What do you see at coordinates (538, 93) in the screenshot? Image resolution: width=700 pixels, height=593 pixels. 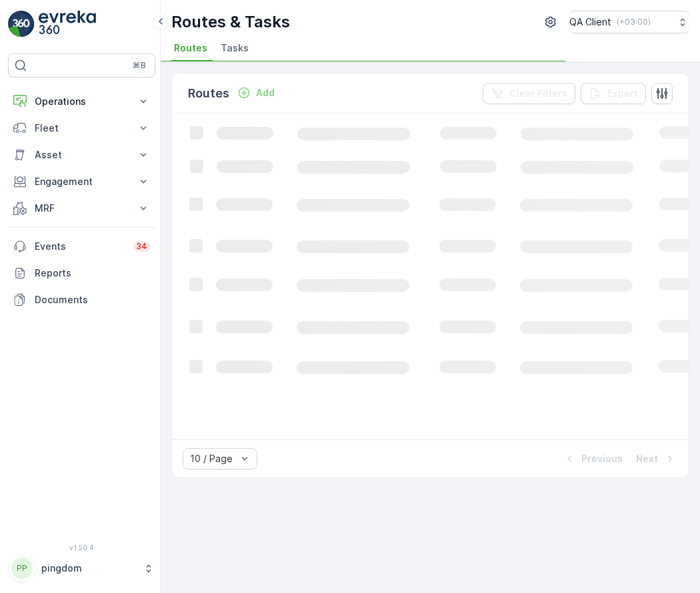 I see `p: Clear Filters` at bounding box center [538, 93].